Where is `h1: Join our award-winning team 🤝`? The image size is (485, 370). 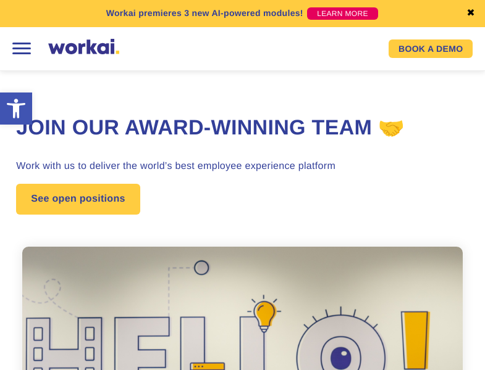 h1: Join our award-winning team 🤝 is located at coordinates (242, 128).